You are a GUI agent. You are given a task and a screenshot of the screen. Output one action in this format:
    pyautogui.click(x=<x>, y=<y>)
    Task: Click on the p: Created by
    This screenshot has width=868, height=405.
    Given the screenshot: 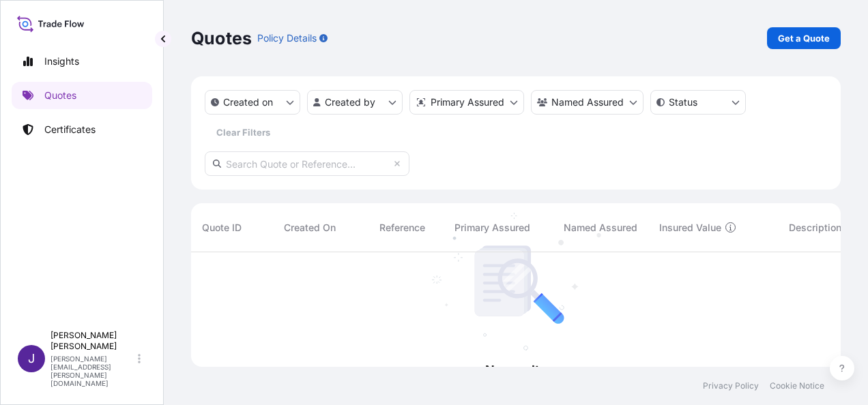 What is the action you would take?
    pyautogui.click(x=350, y=102)
    